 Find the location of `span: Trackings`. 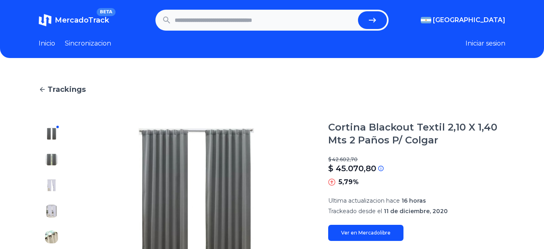

span: Trackings is located at coordinates (66, 89).